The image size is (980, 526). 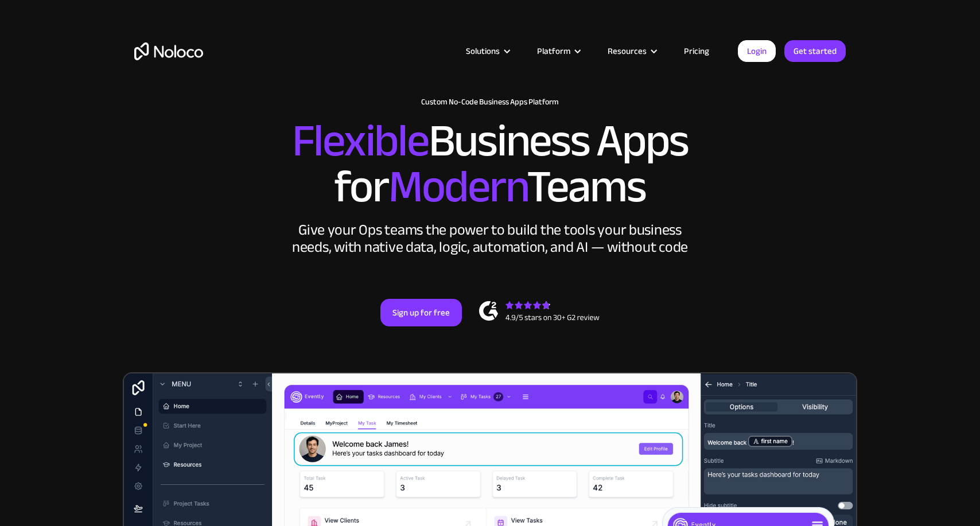 What do you see at coordinates (697, 51) in the screenshot?
I see `a: Pricing` at bounding box center [697, 51].